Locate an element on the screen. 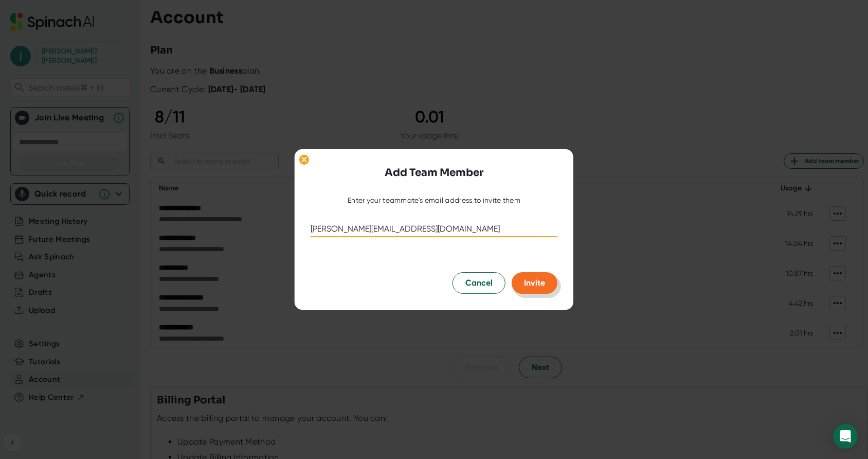 Image resolution: width=868 pixels, height=459 pixels. h3: Add Team Member is located at coordinates (434, 173).